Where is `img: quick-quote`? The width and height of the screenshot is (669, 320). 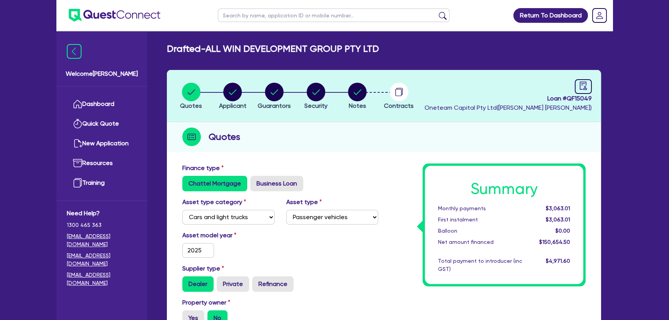 img: quick-quote is located at coordinates (78, 124).